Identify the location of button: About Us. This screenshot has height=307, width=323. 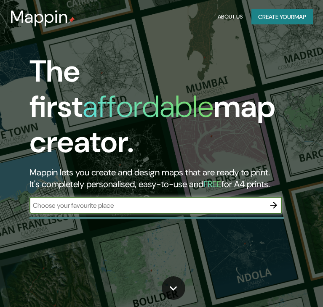
(230, 17).